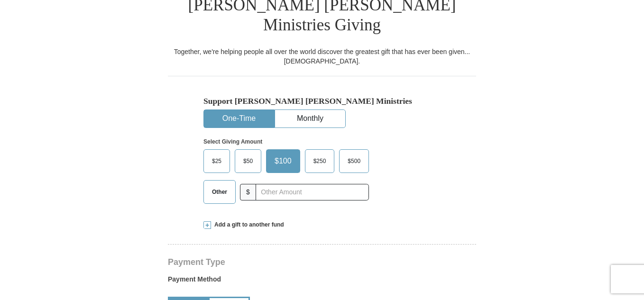  Describe the element at coordinates (220, 192) in the screenshot. I see `span: Other` at that location.